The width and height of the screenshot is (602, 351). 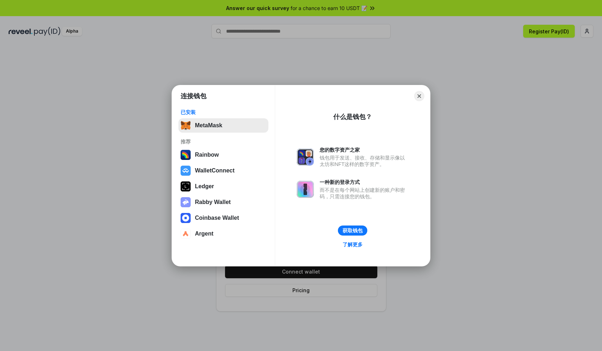 What do you see at coordinates (223, 170) in the screenshot?
I see `button: WalletConnect` at bounding box center [223, 170].